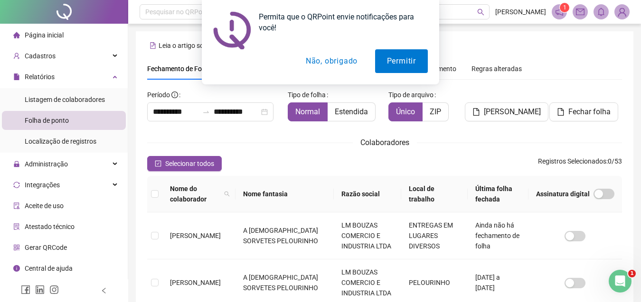 The width and height of the screenshot is (641, 302). I want to click on span: swap-right, so click(206, 112).